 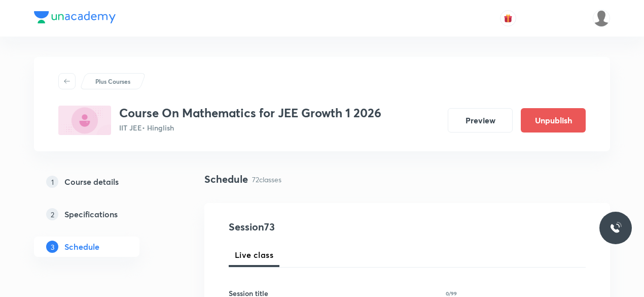 I want to click on p: 0/99, so click(x=452, y=293).